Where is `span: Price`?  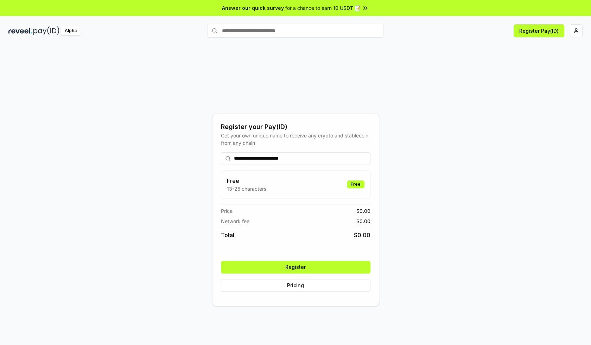
span: Price is located at coordinates (227, 211).